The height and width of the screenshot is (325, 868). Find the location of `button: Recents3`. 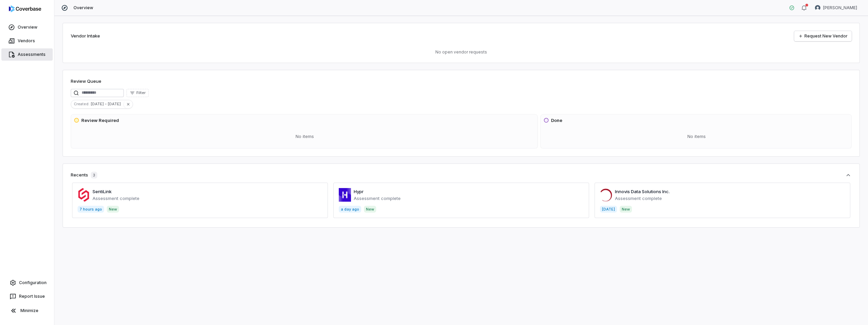

button: Recents3 is located at coordinates (461, 175).